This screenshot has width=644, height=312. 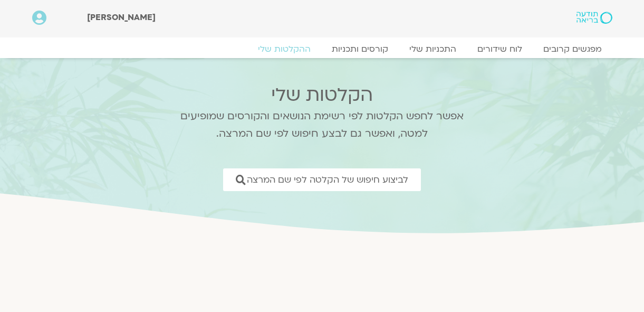 I want to click on span: לביצוע חיפוש של הקלטה לפי שם המרצה, so click(x=328, y=179).